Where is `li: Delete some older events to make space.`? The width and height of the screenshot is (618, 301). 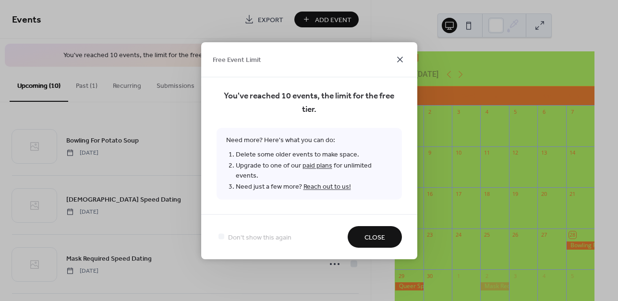
li: Delete some older events to make space. is located at coordinates (314, 154).